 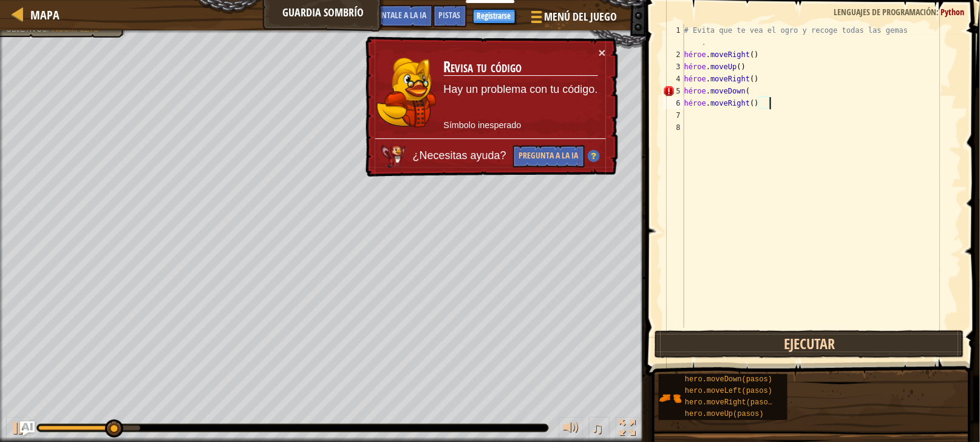 I want to click on img: Indirecta, so click(x=593, y=157).